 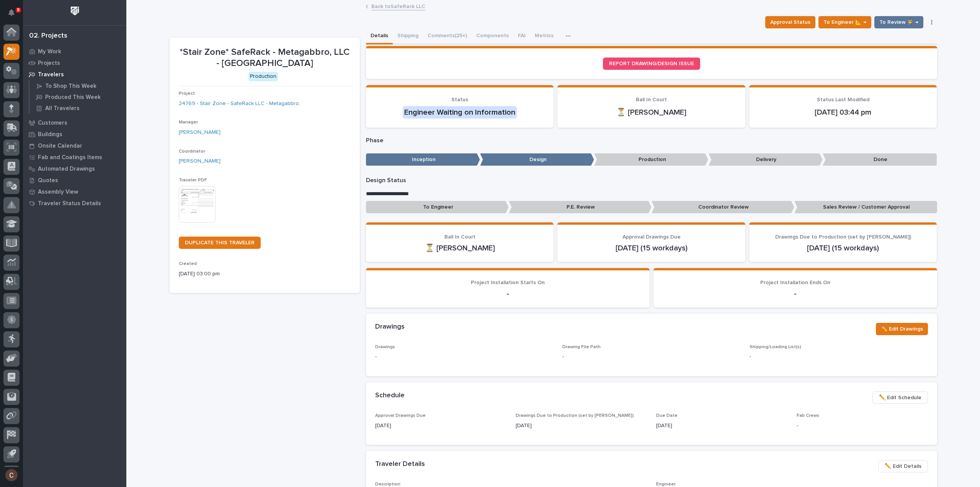 I want to click on p: Traveler Status Details, so click(x=70, y=203).